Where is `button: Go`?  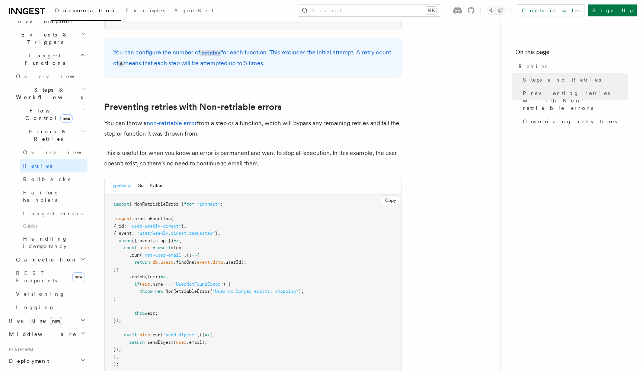 button: Go is located at coordinates (141, 185).